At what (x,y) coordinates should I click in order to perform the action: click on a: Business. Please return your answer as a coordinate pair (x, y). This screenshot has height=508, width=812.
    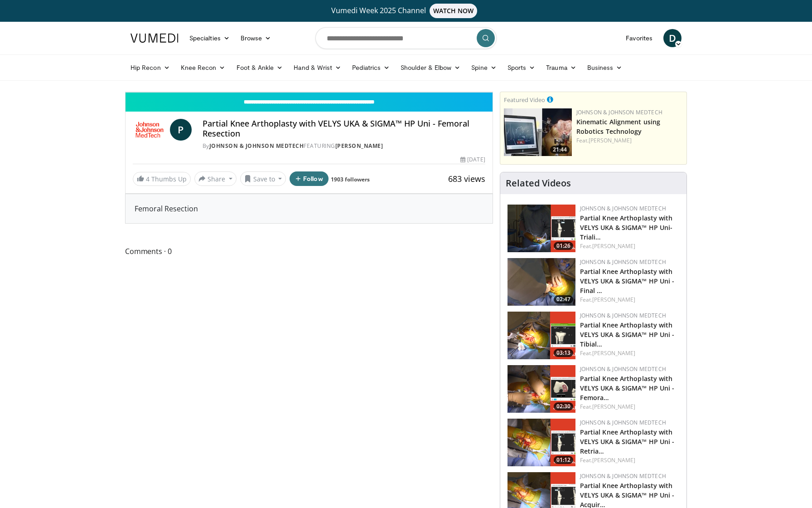
    Looking at the image, I should click on (605, 67).